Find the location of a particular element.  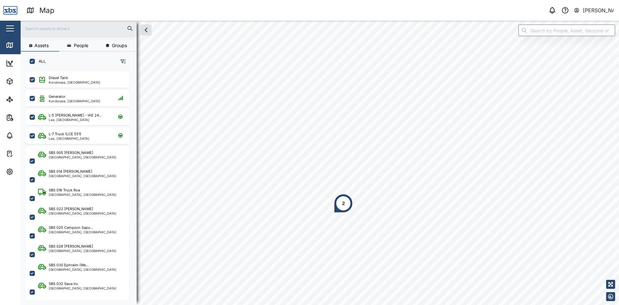

div: Alarms is located at coordinates (27, 135).